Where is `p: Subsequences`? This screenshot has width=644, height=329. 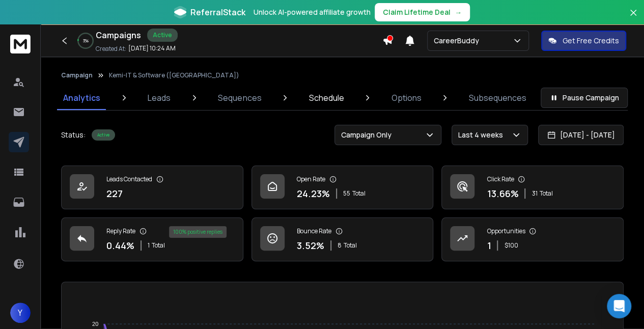
p: Subsequences is located at coordinates (497, 98).